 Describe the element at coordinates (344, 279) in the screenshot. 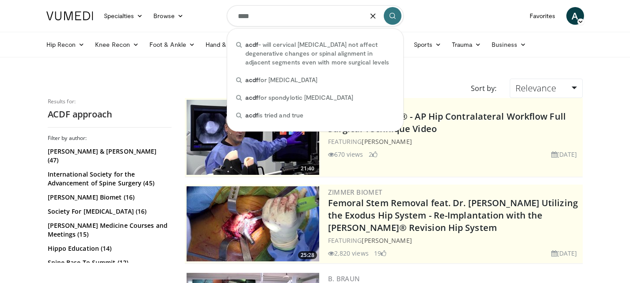

I see `a: B. Braun` at that location.